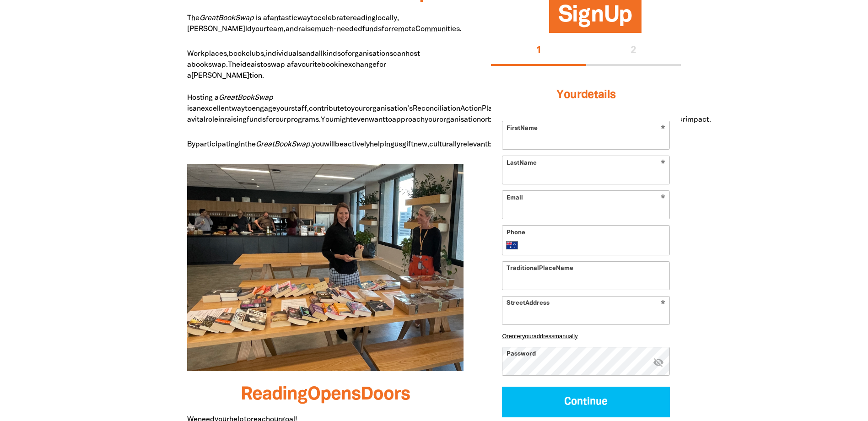 The width and height of the screenshot is (868, 421). I want to click on bbb: ho, so click(409, 54).